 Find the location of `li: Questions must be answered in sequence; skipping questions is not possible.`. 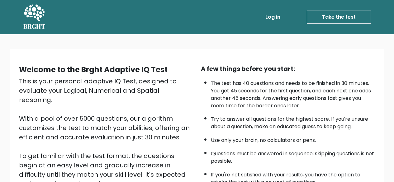

li: Questions must be answered in sequence; skipping questions is not possible. is located at coordinates (293, 156).